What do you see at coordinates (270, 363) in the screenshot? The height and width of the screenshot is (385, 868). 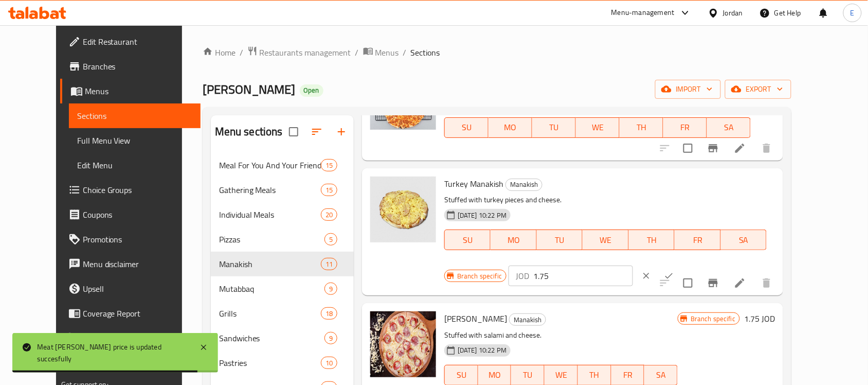 I see `div: Pastries` at bounding box center [270, 363].